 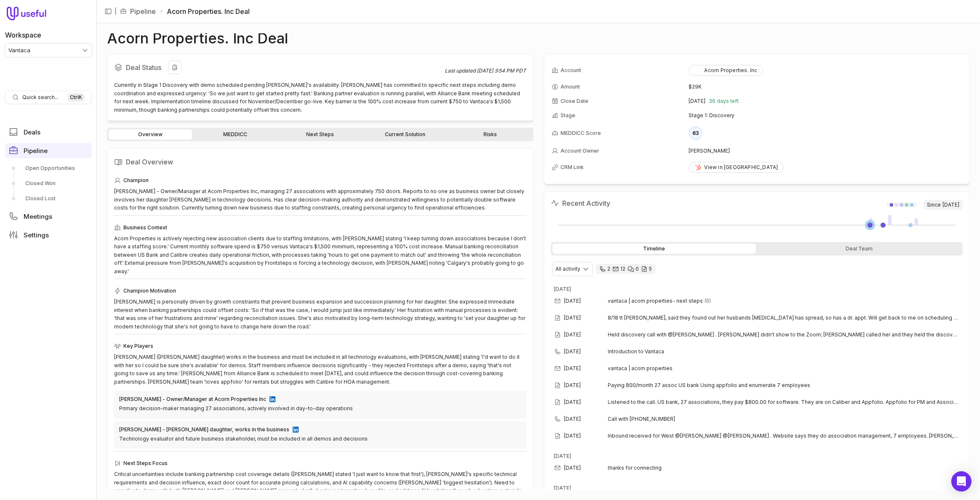 What do you see at coordinates (724, 101) in the screenshot?
I see `span: 36 days left` at bounding box center [724, 101].